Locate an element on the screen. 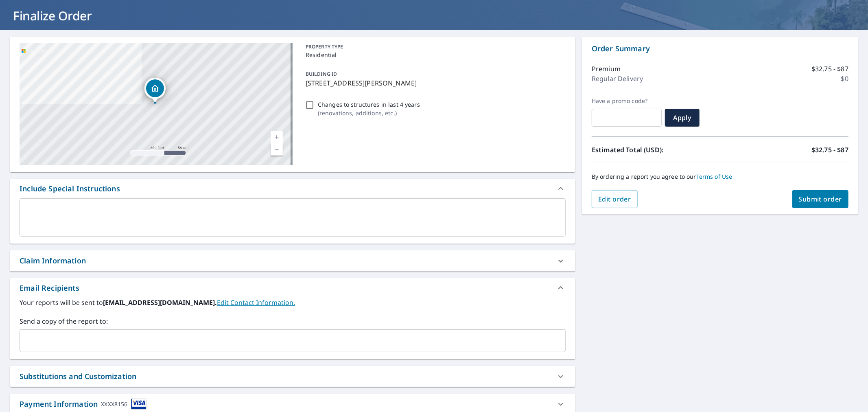  p: Residential is located at coordinates (434, 54).